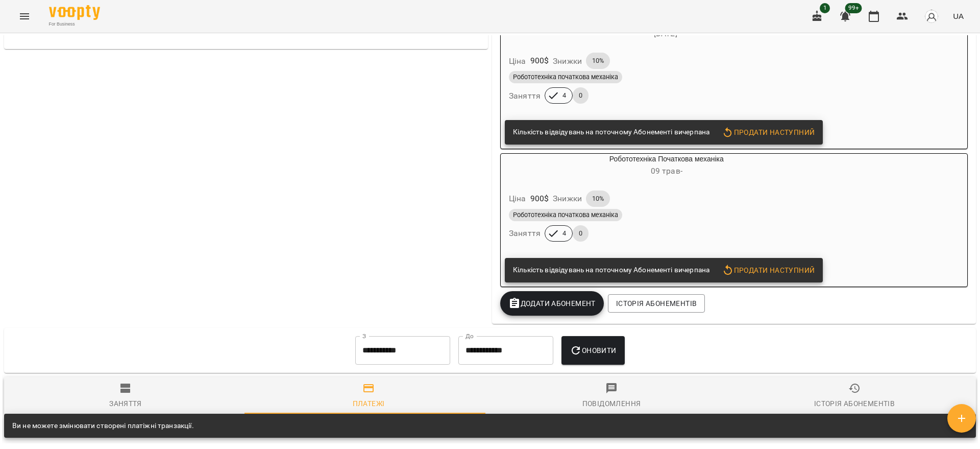 This screenshot has width=980, height=449. Describe the element at coordinates (854, 403) in the screenshot. I see `div: Історія абонементів` at that location.